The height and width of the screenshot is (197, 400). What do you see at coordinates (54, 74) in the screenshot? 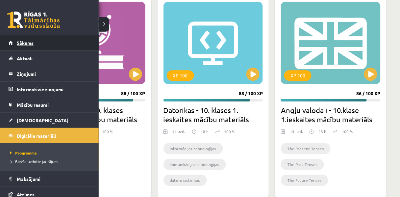
I see `legend: Ziņojumi` at bounding box center [54, 74].